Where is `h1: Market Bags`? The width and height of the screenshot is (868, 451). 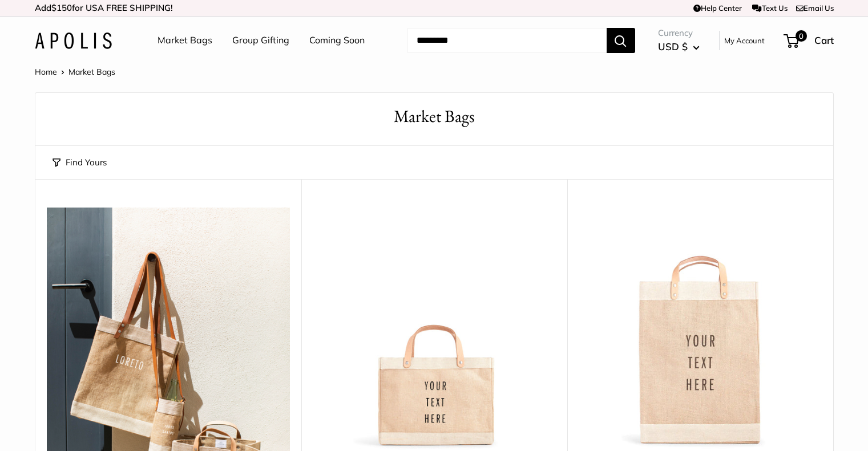
h1: Market Bags is located at coordinates (434, 116).